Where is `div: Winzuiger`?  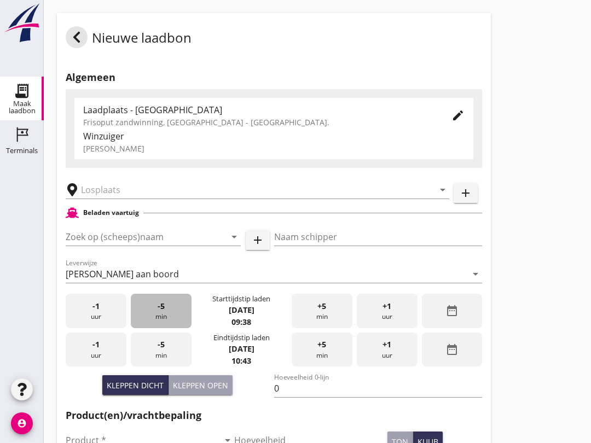
div: Winzuiger is located at coordinates (274, 136).